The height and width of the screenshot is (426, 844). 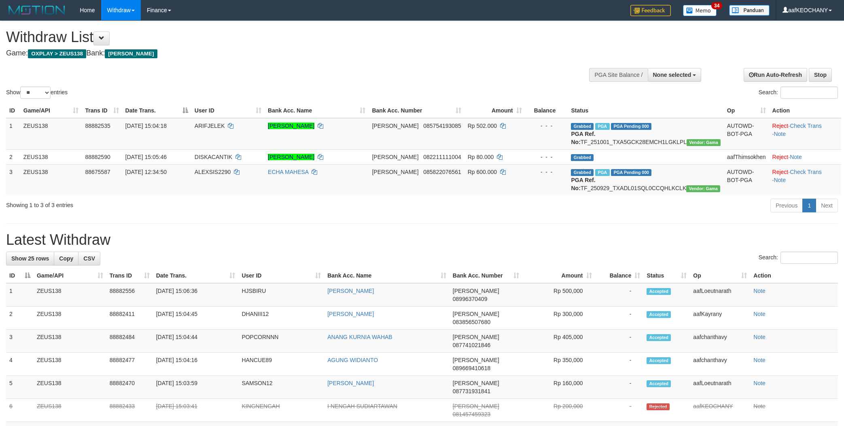 I want to click on th: Bank Acc. Number: activate to sort column ascending, so click(x=416, y=110).